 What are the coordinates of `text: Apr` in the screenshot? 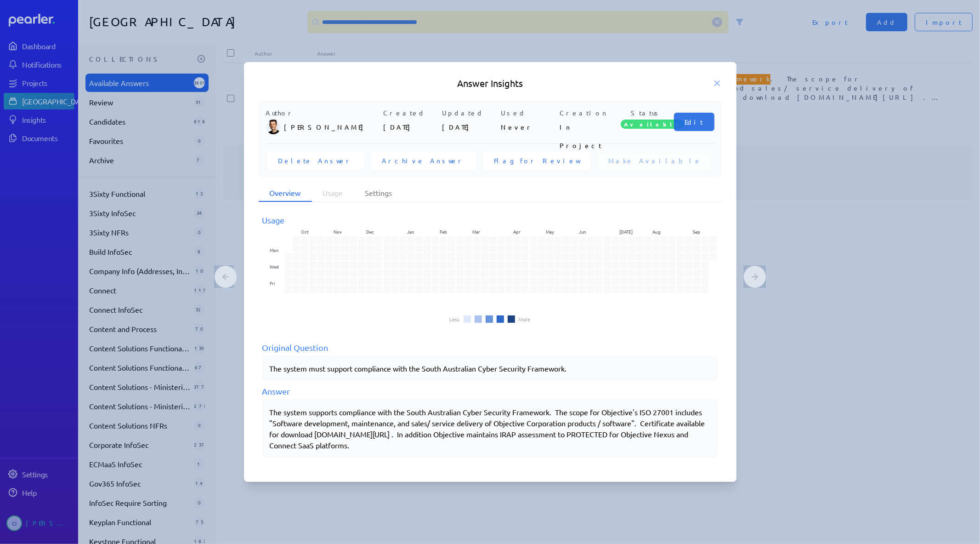 It's located at (517, 232).